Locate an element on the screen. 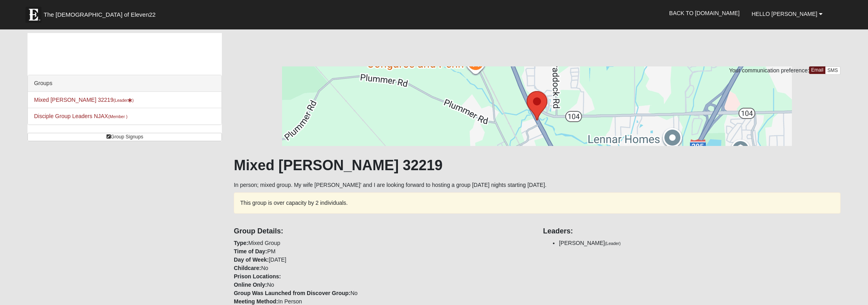  strong: Prison Locations: is located at coordinates (257, 276).